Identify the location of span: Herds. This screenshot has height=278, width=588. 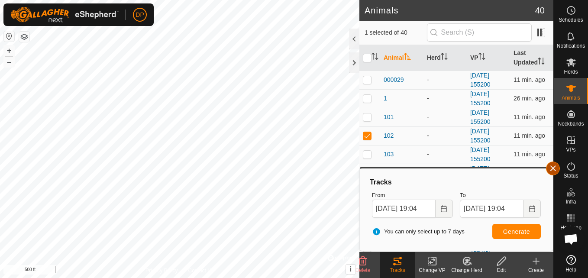
(571, 72).